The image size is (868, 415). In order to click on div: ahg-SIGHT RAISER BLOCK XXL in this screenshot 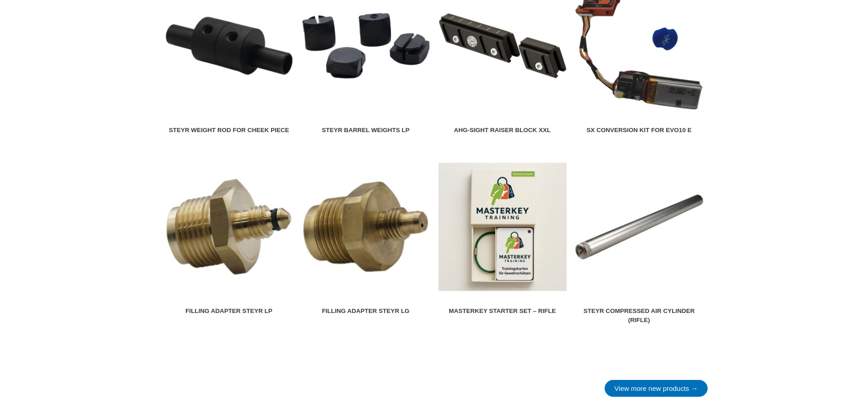, I will do `click(503, 130)`.